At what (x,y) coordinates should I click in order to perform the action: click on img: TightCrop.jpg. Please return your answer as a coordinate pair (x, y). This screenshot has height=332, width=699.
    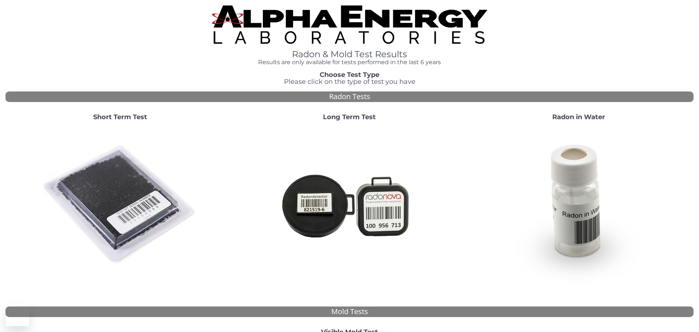
    Looking at the image, I should click on (350, 24).